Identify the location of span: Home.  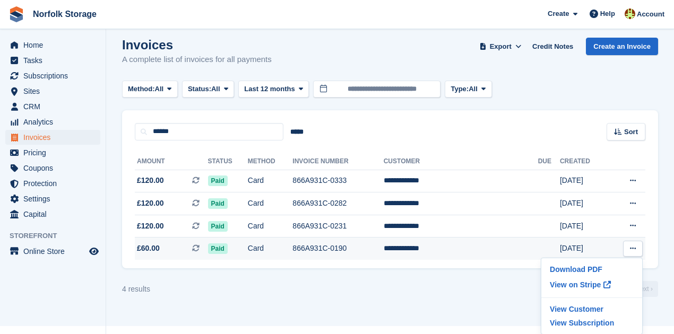
(55, 45).